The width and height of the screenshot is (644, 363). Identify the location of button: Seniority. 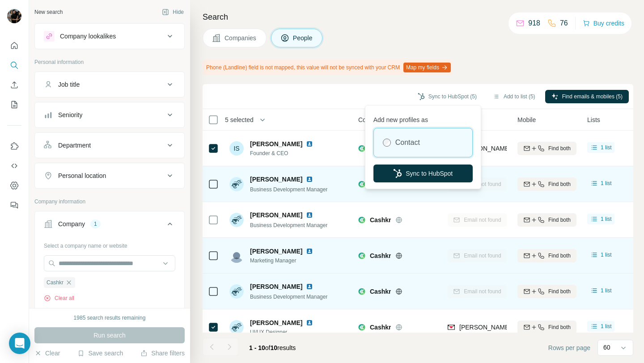
(110, 115).